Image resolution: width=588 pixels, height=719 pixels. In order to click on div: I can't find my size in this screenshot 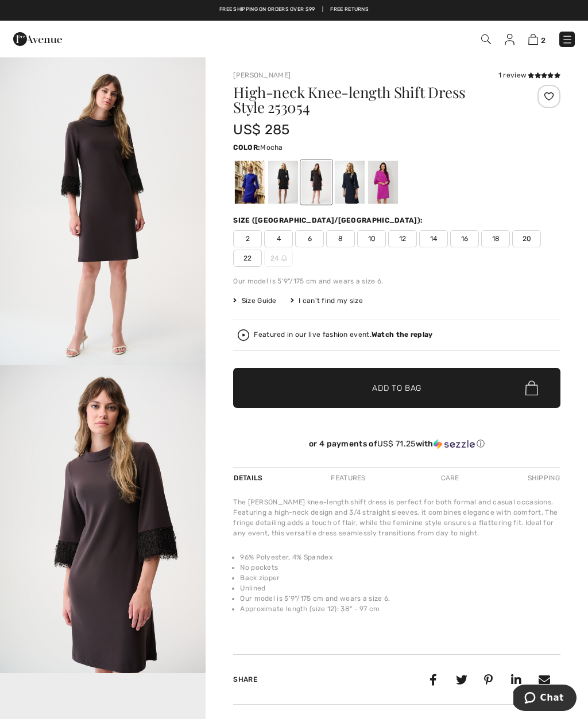, I will do `click(327, 300)`.